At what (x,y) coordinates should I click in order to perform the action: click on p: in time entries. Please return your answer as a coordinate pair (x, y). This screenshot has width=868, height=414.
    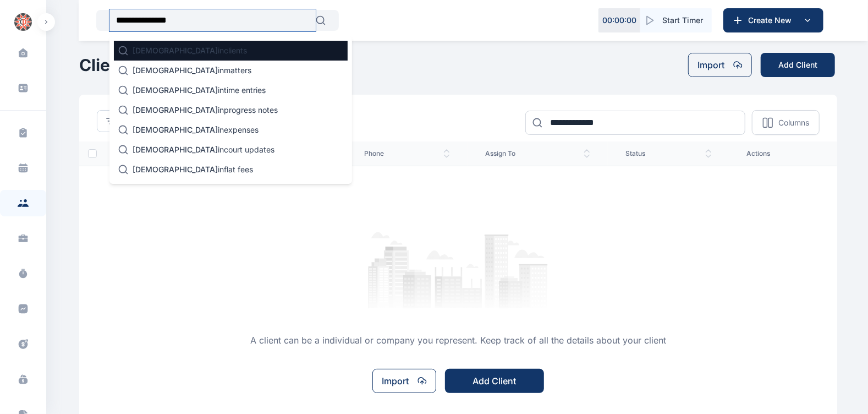
    Looking at the image, I should click on (199, 90).